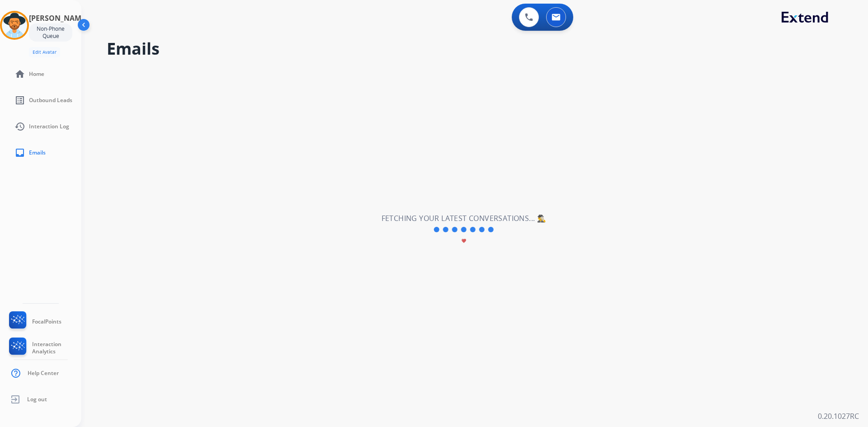  Describe the element at coordinates (14, 25) in the screenshot. I see `img: avatar` at that location.